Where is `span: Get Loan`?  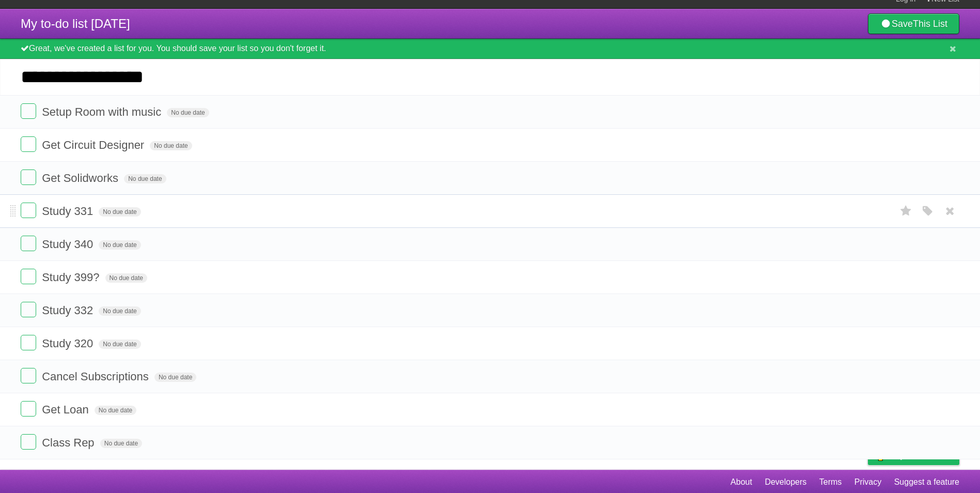 span: Get Loan is located at coordinates (66, 409).